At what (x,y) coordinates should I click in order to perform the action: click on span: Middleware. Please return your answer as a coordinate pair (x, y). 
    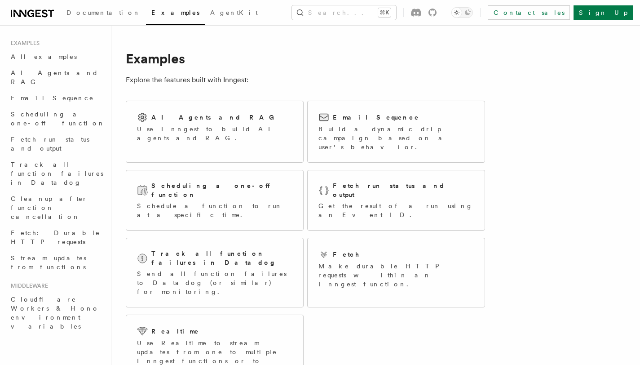
    Looking at the image, I should click on (27, 286).